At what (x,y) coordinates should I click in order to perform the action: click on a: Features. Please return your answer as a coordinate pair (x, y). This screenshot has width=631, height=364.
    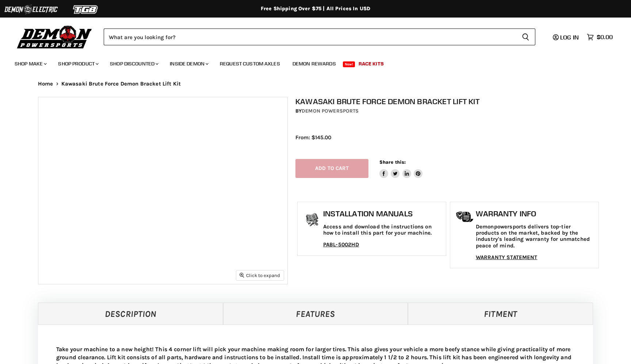
    Looking at the image, I should click on (316, 313).